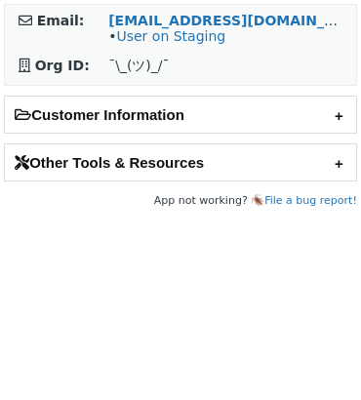 The image size is (361, 400). I want to click on a: File a bug report!, so click(310, 200).